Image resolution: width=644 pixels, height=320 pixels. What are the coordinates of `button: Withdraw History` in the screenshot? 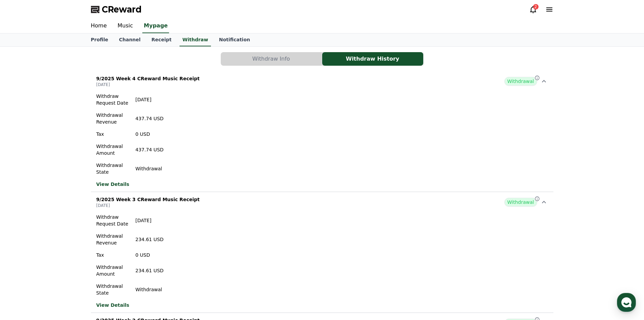 It's located at (373, 59).